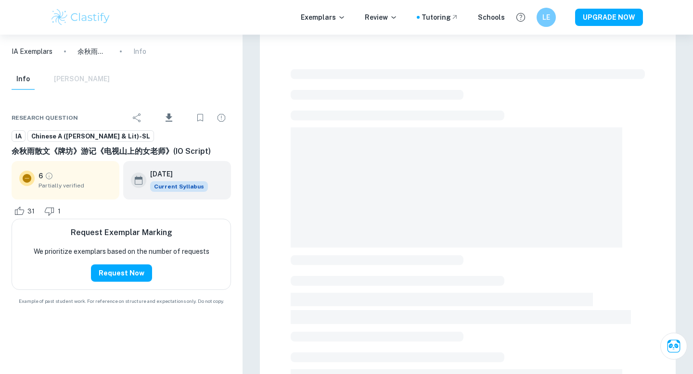  What do you see at coordinates (323, 17) in the screenshot?
I see `p: Exemplars` at bounding box center [323, 17].